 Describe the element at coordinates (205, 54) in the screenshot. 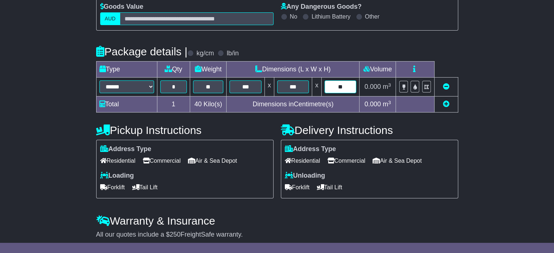

I see `label: kg/cm` at that location.